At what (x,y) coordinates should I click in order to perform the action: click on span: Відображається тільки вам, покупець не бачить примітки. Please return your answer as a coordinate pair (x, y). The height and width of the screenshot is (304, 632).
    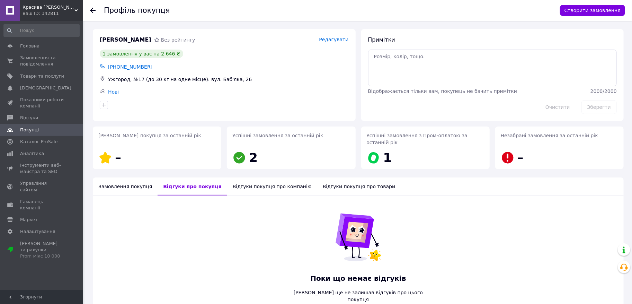
    Looking at the image, I should click on (442, 91).